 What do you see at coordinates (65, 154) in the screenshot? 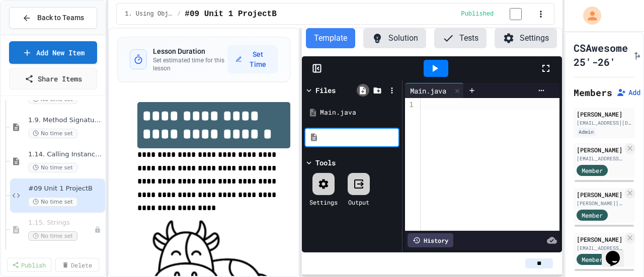
I see `span: 1.14. Calling Instance Methods` at bounding box center [65, 154].